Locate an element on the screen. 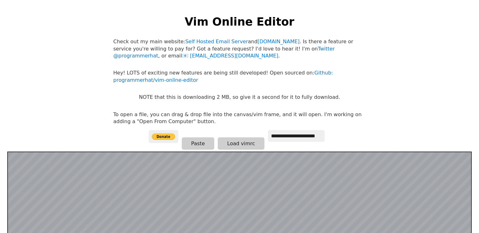 The image size is (479, 233). p: Hey! LOTS of exciting new features are being still developed! Open sourced on: is located at coordinates (239, 76).